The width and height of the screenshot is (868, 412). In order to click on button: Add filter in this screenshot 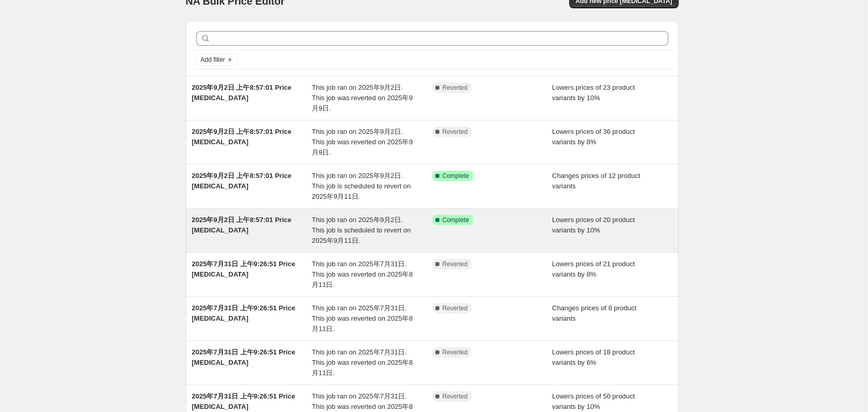, I will do `click(217, 60)`.